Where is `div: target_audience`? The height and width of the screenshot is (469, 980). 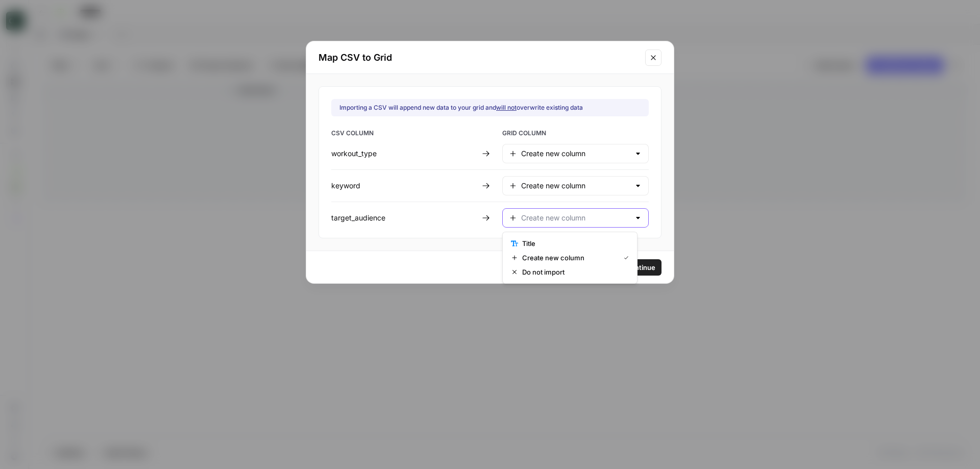 div: target_audience is located at coordinates (404, 218).